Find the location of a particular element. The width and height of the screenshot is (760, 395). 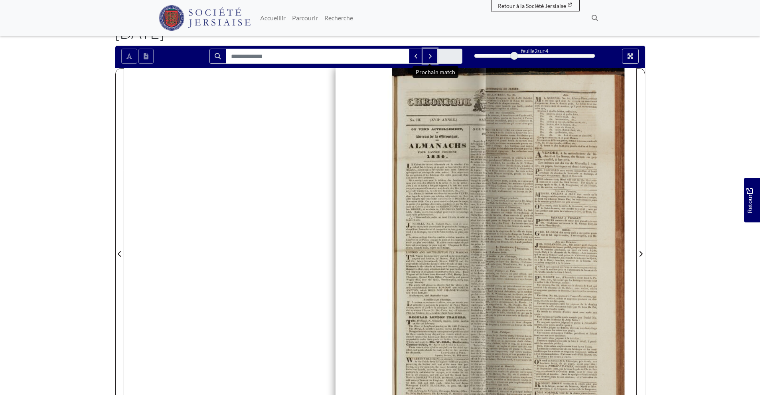

button: Recherche is located at coordinates (218, 56).